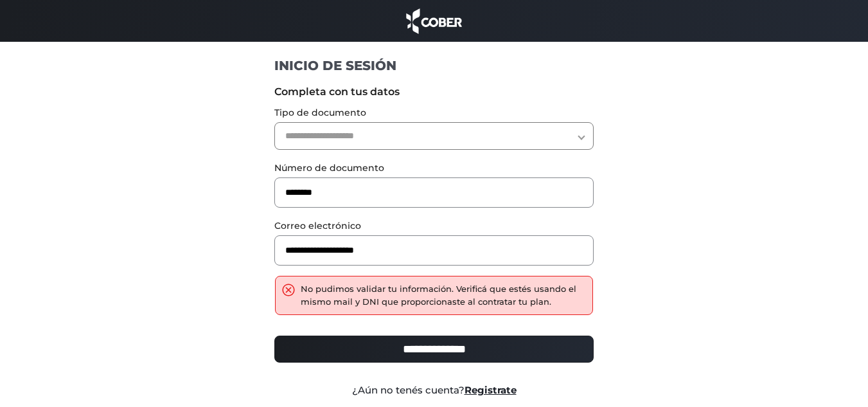 The image size is (868, 407). Describe the element at coordinates (434, 390) in the screenshot. I see `div: ¿Aún no tenés cuenta?` at that location.